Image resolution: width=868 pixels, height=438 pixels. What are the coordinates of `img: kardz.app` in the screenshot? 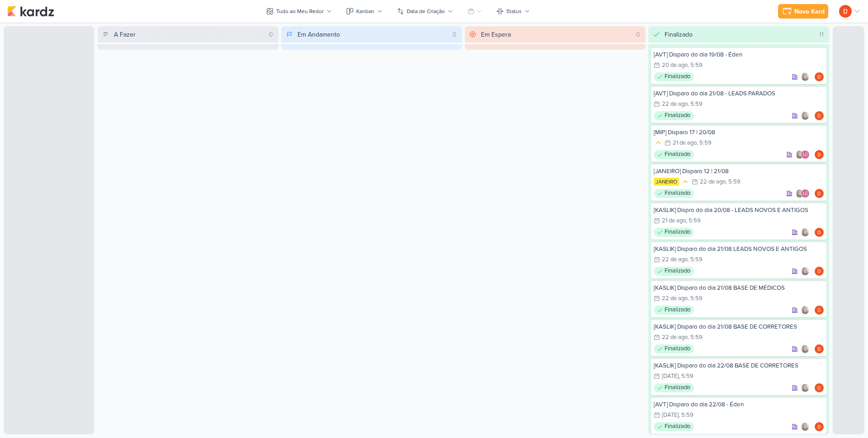 It's located at (30, 11).